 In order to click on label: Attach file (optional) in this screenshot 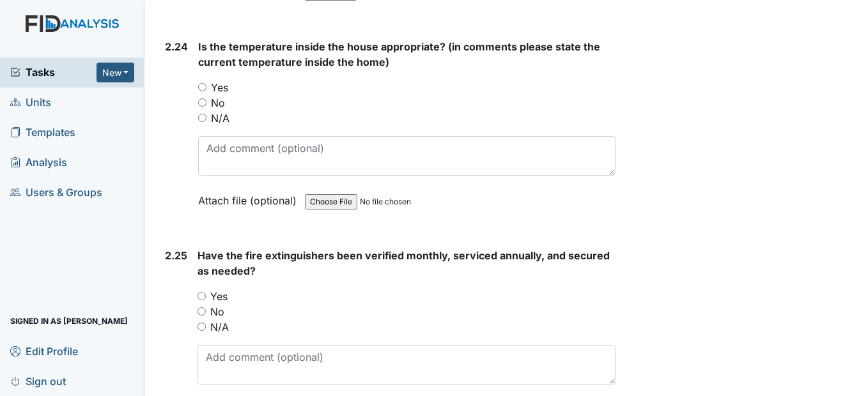, I will do `click(250, 197)`.